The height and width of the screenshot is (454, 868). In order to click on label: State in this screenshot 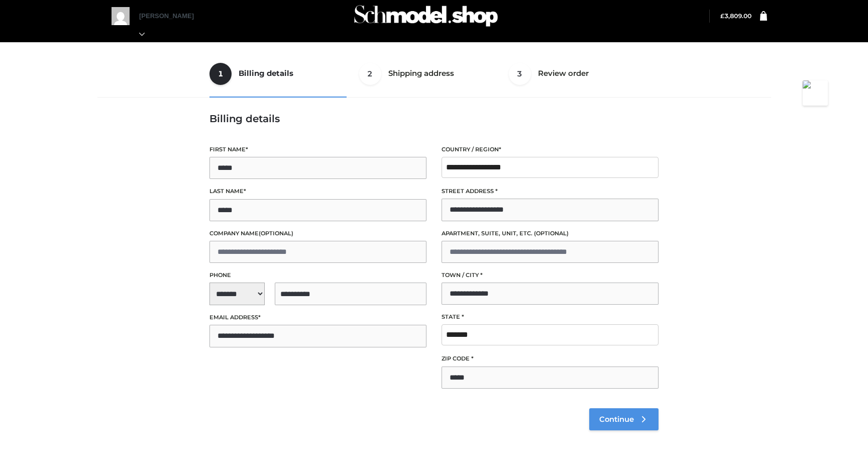, I will do `click(550, 317)`.